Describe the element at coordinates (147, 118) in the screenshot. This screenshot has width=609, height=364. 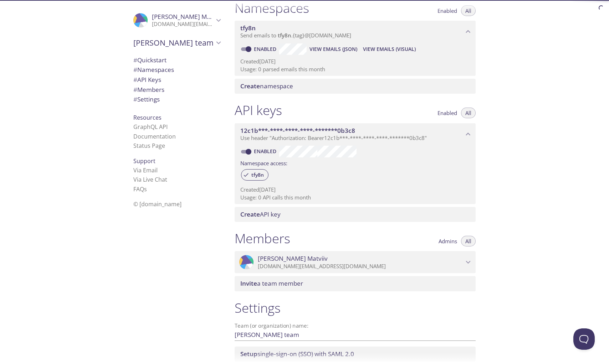
I see `span: Resources` at that location.